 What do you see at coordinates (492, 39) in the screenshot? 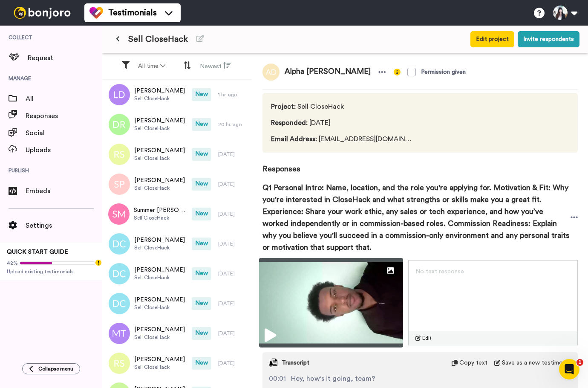
I see `a: Edit project` at bounding box center [492, 39].